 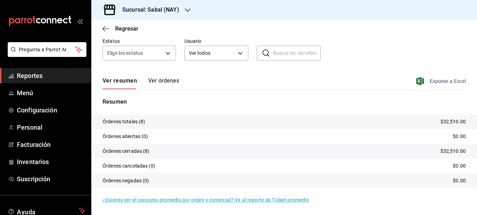 What do you see at coordinates (124, 122) in the screenshot?
I see `p: Órdenes totales (8)` at bounding box center [124, 122].